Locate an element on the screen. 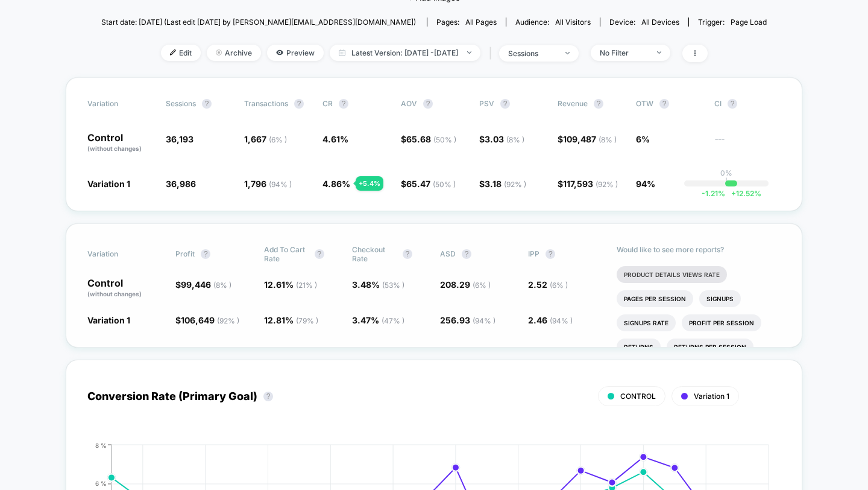 The image size is (868, 490). span: 65.47 is located at coordinates (431, 183).